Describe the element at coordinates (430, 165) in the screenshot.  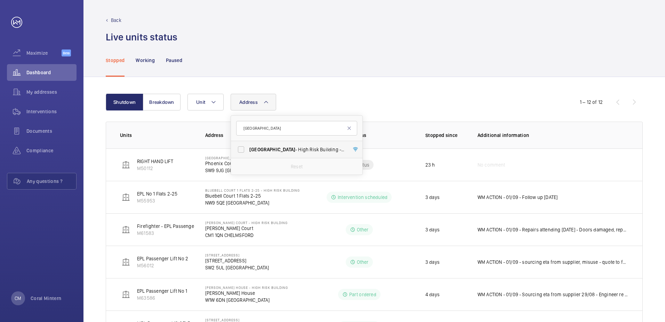
I see `p: 23 h` at that location.